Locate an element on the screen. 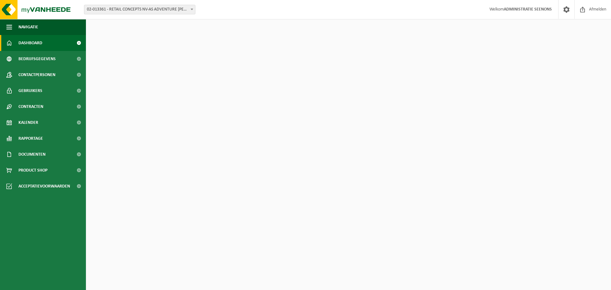 The width and height of the screenshot is (611, 290). span: Navigatie is located at coordinates (28, 27).